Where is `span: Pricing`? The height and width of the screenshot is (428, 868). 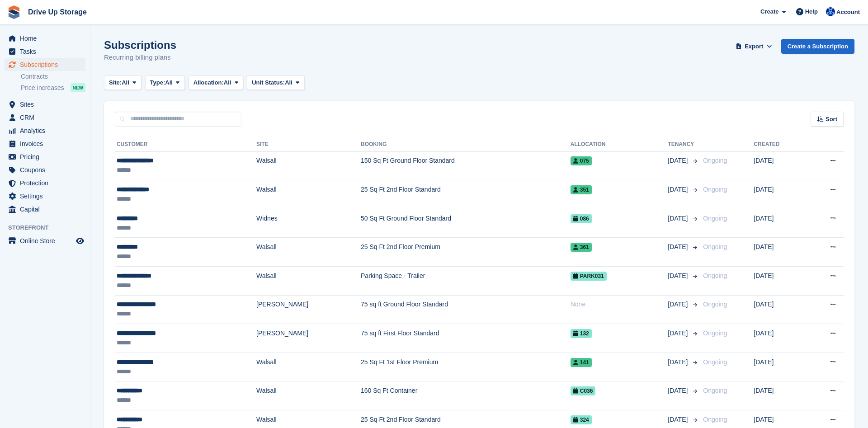 span: Pricing is located at coordinates (47, 157).